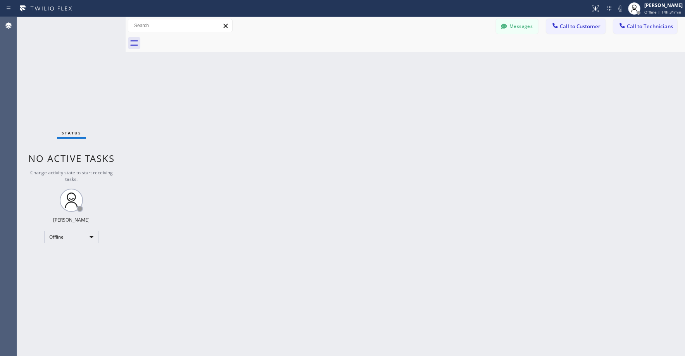  I want to click on input: Search, so click(180, 26).